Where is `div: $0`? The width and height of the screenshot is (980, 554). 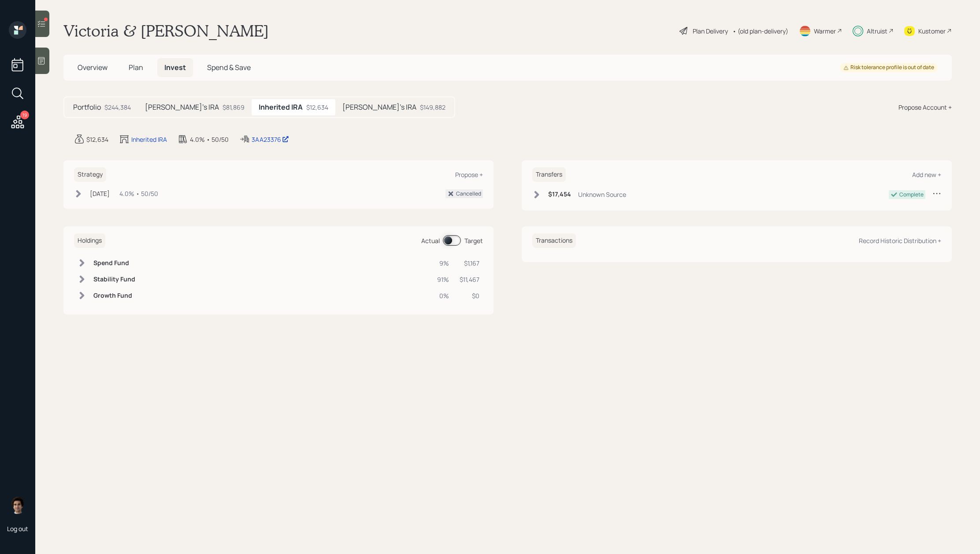 div: $0 is located at coordinates (469, 296).